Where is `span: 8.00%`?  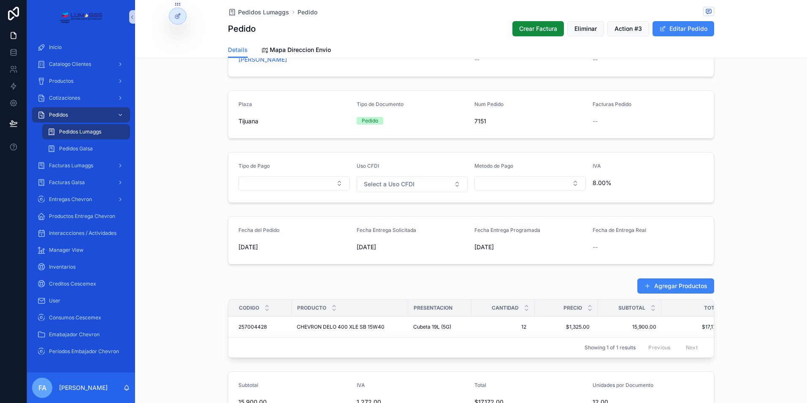
span: 8.00% is located at coordinates (648, 183).